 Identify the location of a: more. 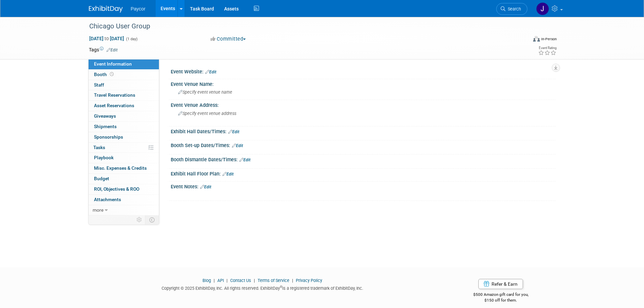
(124, 210).